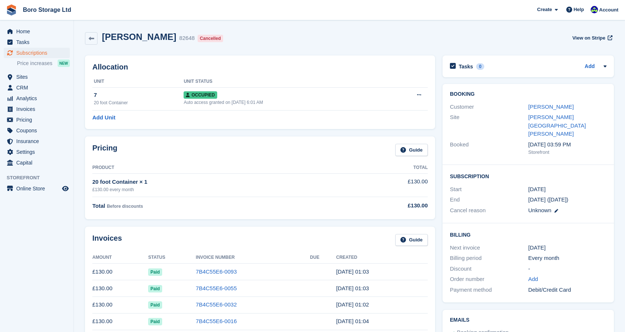  What do you see at coordinates (210, 38) in the screenshot?
I see `div: Cancelled` at bounding box center [210, 38].